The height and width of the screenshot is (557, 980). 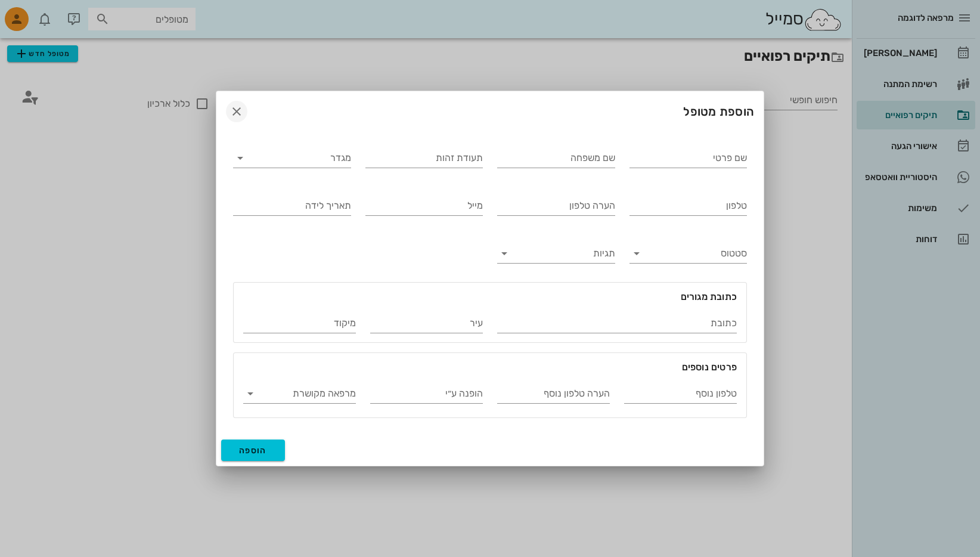 I want to click on div: כתובת מגורים, so click(x=490, y=294).